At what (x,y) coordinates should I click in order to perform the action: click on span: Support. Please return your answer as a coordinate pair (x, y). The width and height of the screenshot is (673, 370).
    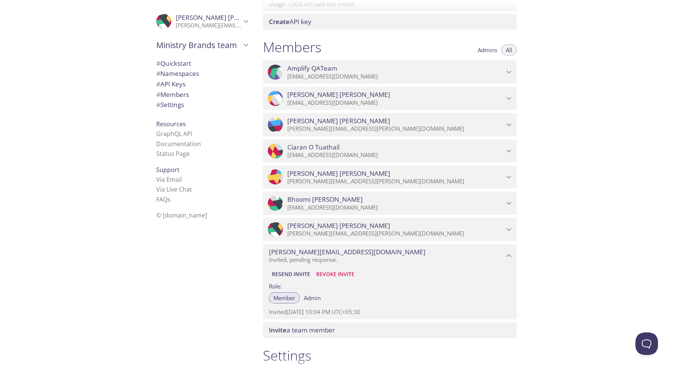
    Looking at the image, I should click on (168, 170).